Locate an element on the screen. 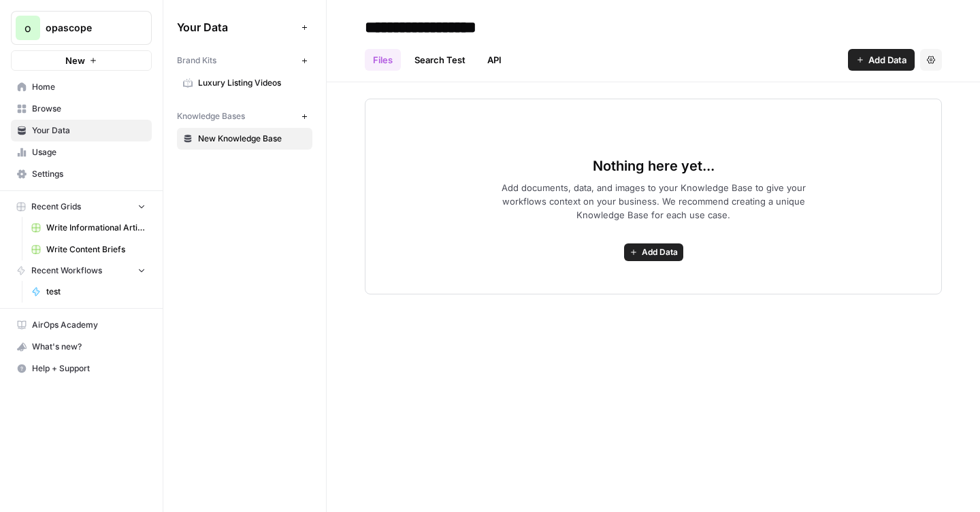 The height and width of the screenshot is (512, 980). span: Recent Grids is located at coordinates (56, 207).